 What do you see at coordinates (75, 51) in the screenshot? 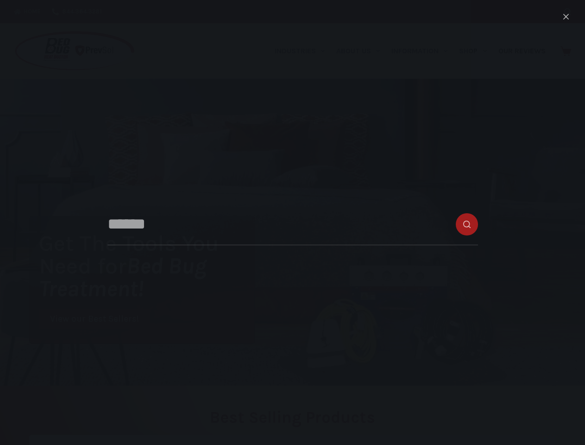
I see `img: Prevsol/Bed Bug Heat Doctor` at bounding box center [75, 51].